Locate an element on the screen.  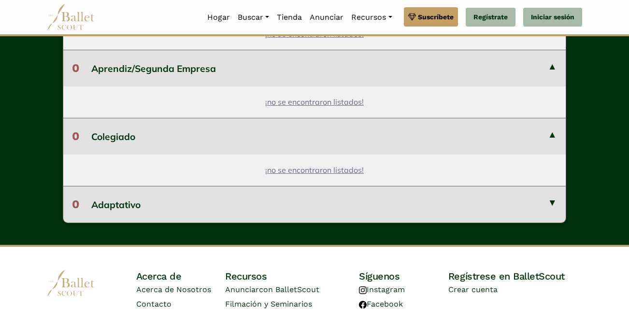
a: Buscar is located at coordinates (253, 17).